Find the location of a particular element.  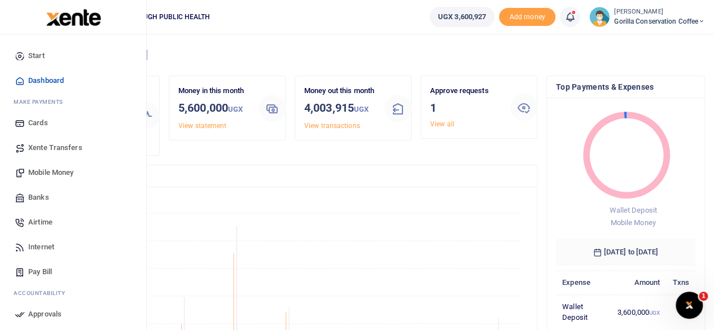

span: Gorilla Conservation Coffee is located at coordinates (659, 21).